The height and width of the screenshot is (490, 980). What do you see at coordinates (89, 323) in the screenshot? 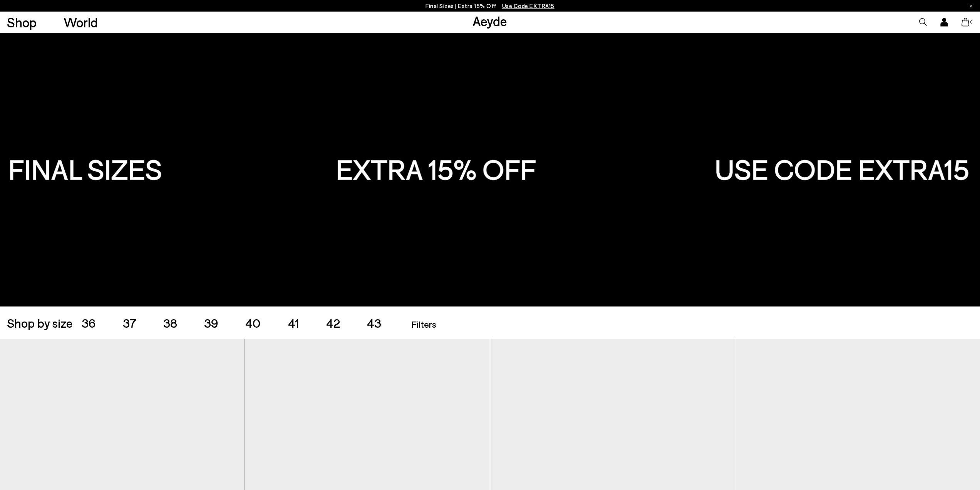
I see `span: 36` at bounding box center [89, 323].